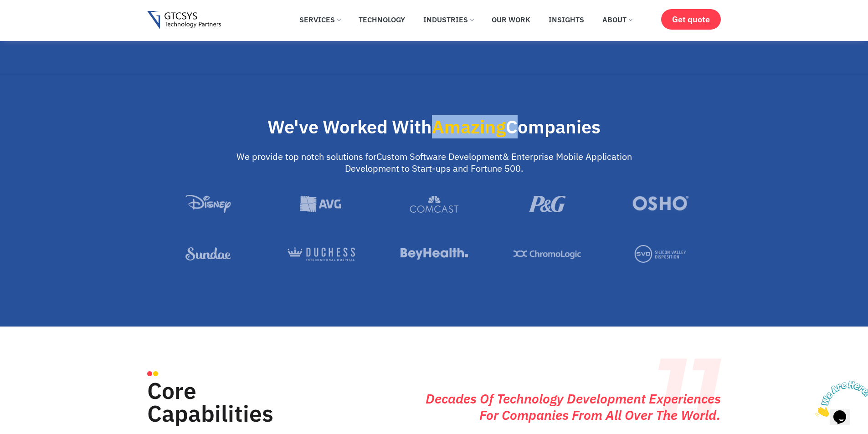 This screenshot has height=434, width=868. I want to click on span: Amazing, so click(469, 127).